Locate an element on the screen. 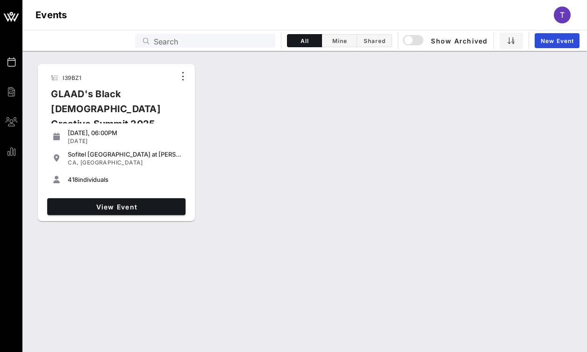 The width and height of the screenshot is (587, 352). a: View Event is located at coordinates (116, 207).